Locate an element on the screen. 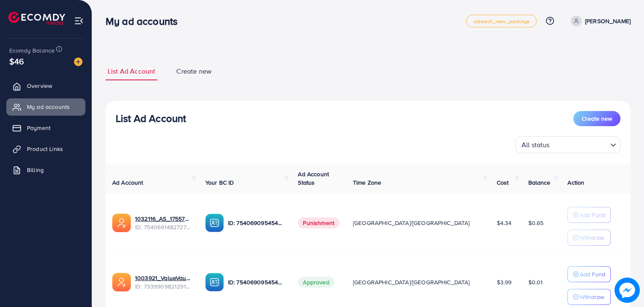 The width and height of the screenshot is (644, 307). span: Ad Account is located at coordinates (128, 182).